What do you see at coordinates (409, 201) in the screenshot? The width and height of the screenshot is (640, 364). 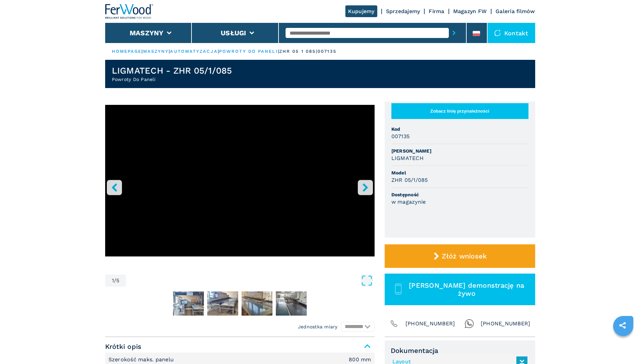 I see `h3: w magazynie` at bounding box center [409, 201].